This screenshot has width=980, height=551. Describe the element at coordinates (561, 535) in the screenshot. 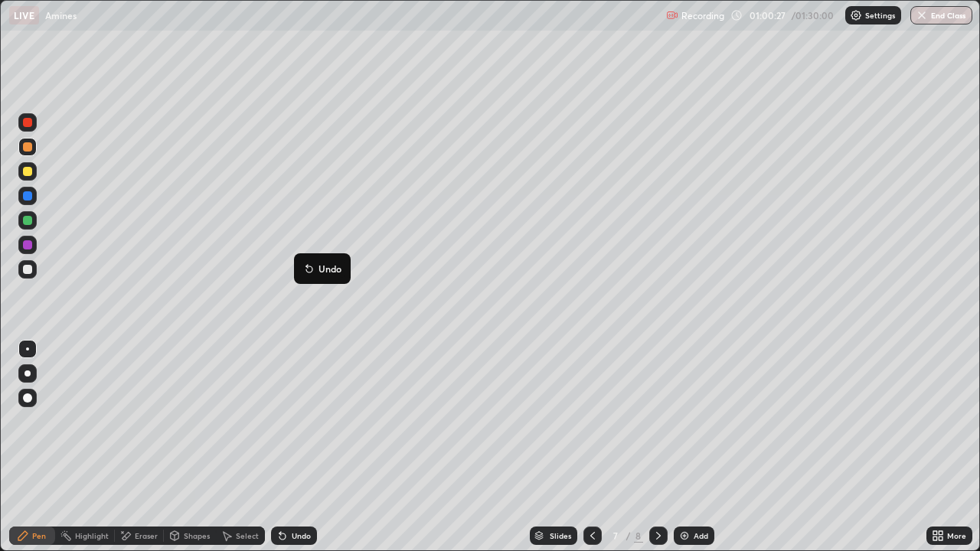

I see `div: Slides` at that location.